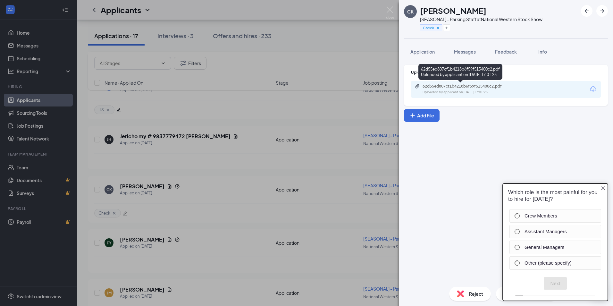  What do you see at coordinates (447, 28) in the screenshot?
I see `button: Plus` at bounding box center [447, 28].